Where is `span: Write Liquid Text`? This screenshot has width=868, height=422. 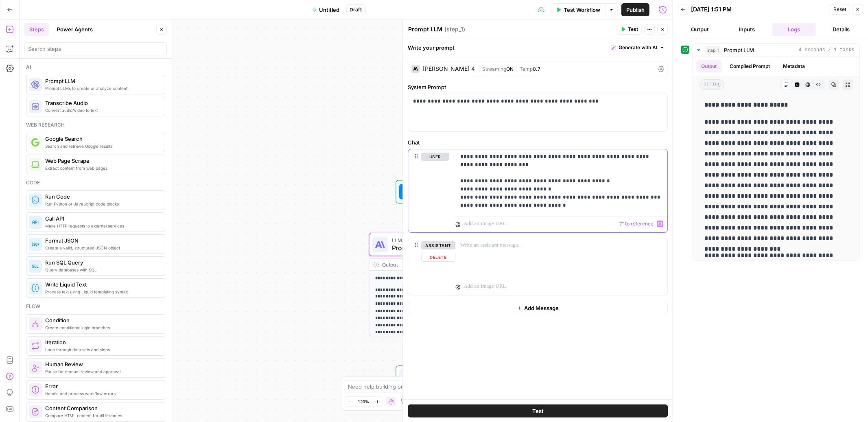 span: Write Liquid Text is located at coordinates (102, 285).